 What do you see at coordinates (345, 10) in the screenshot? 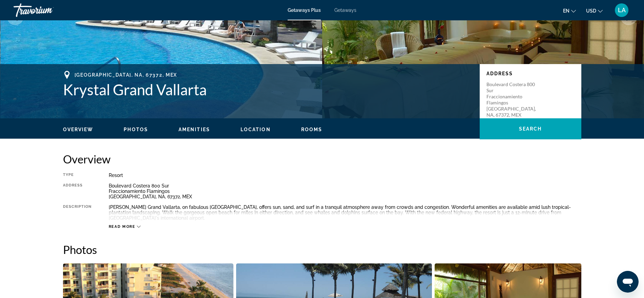
I see `span: Getaways` at bounding box center [345, 10].